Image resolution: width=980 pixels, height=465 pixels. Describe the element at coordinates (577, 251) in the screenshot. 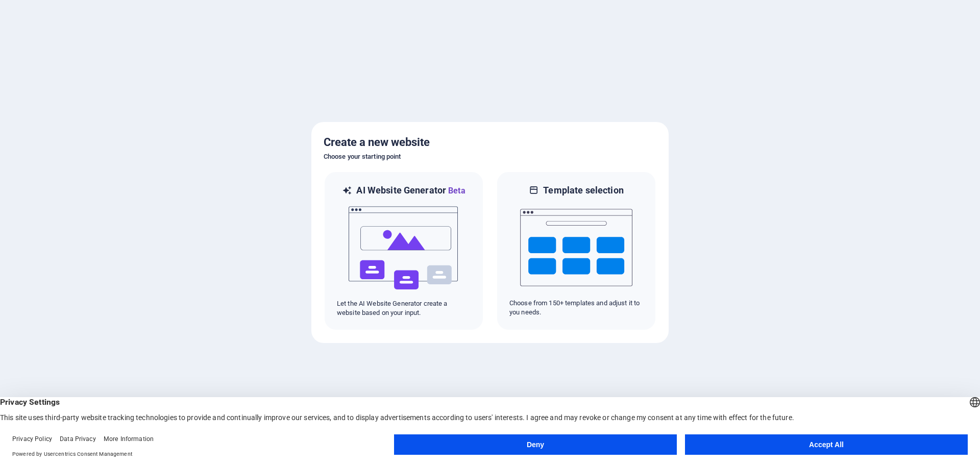

I see `div: Template selectionChoose from 150+ templates and adjust it to you needs.` at that location.